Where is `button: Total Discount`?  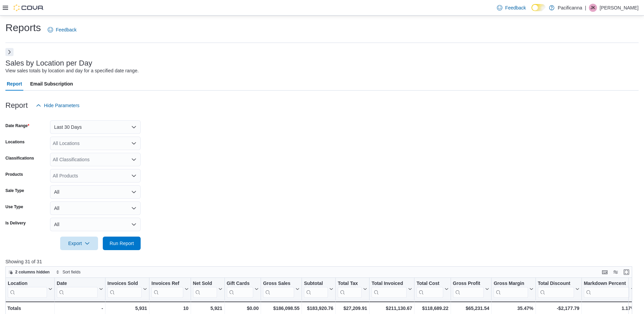
button: Total Discount is located at coordinates (559, 289).